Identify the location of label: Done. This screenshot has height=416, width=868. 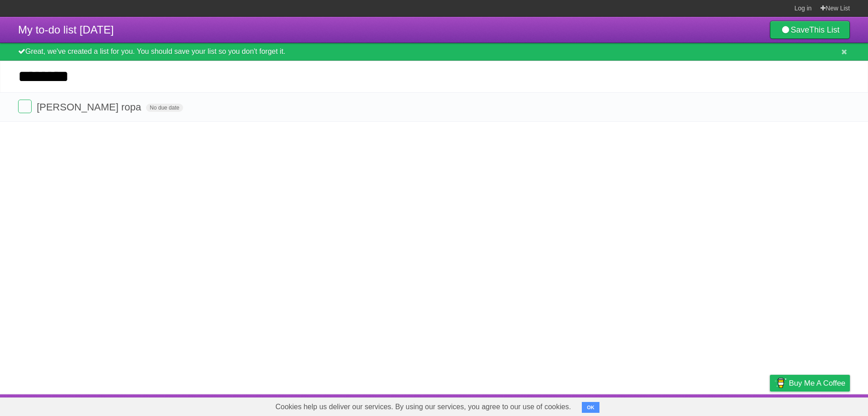
(25, 106).